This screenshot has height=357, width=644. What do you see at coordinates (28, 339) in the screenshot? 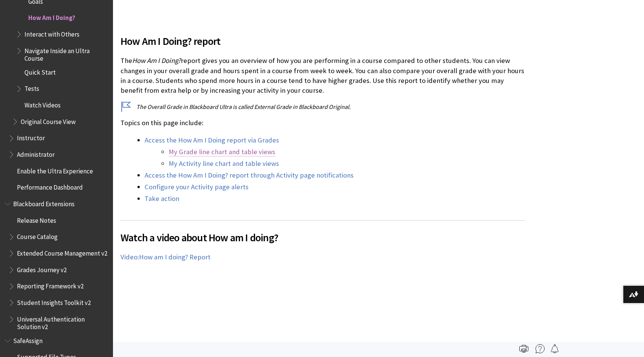
I see `span: SafeAssign` at bounding box center [28, 339].